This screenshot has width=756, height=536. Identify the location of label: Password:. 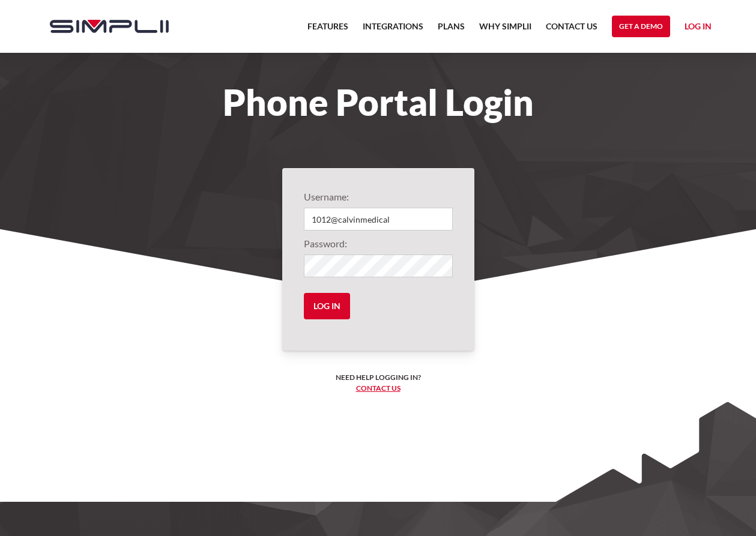
(378, 243).